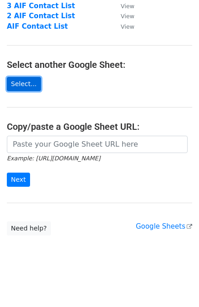  What do you see at coordinates (164, 227) in the screenshot?
I see `a: Google Sheets` at bounding box center [164, 227].